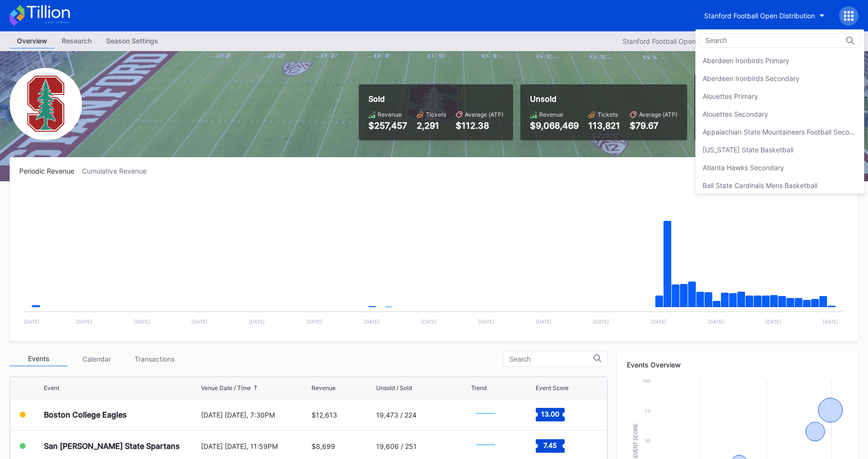 This screenshot has width=868, height=459. I want to click on input: Search, so click(748, 40).